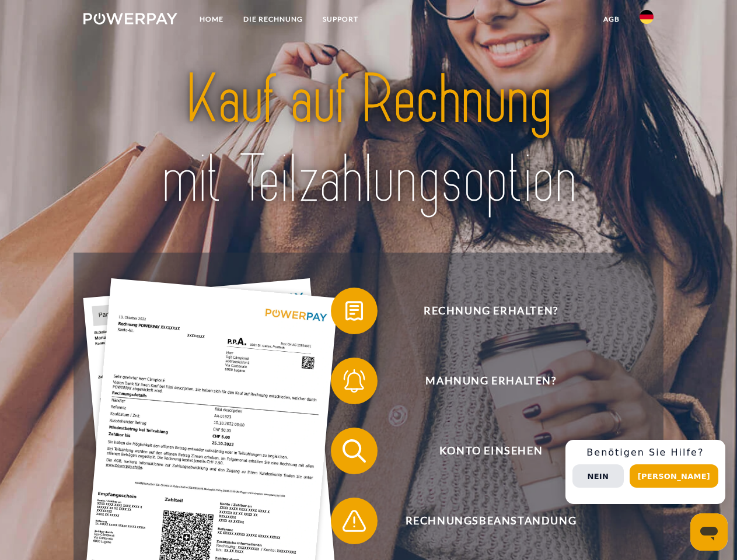 The width and height of the screenshot is (737, 560). Describe the element at coordinates (483, 381) in the screenshot. I see `a: Mahnung erhalten?` at that location.